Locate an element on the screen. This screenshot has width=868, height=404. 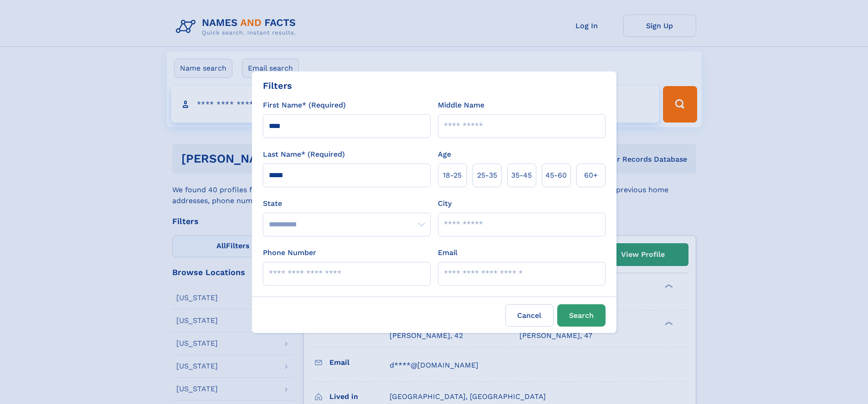
button: Search is located at coordinates (581, 315).